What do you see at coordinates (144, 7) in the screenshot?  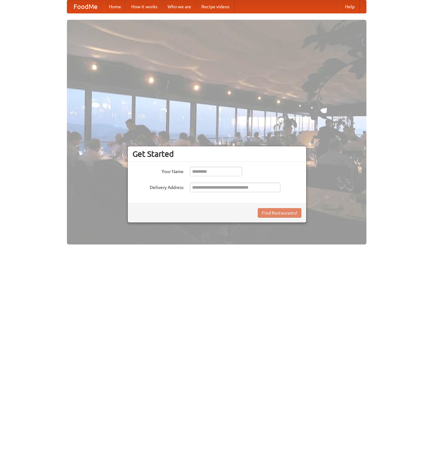 I see `a: How it works` at bounding box center [144, 7].